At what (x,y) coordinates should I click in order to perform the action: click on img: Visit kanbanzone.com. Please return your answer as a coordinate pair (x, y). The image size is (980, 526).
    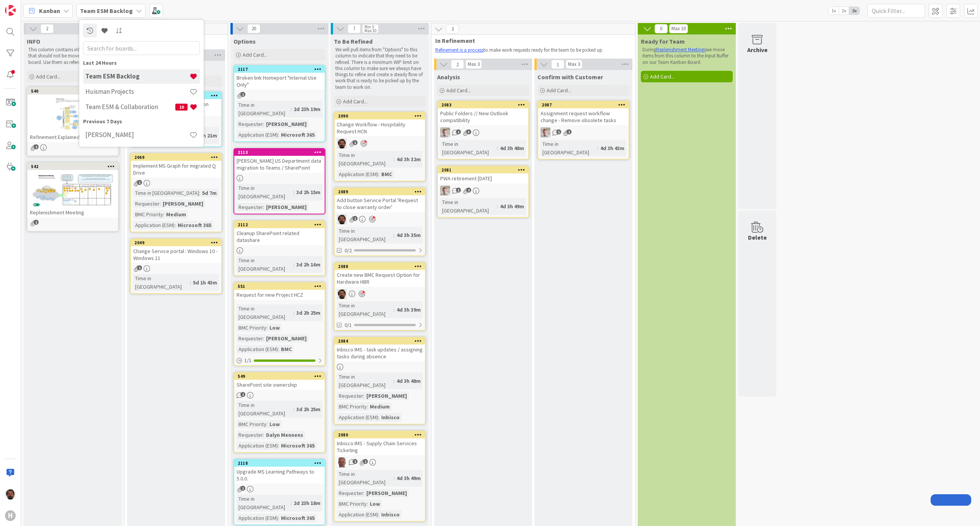
    Looking at the image, I should click on (10, 10).